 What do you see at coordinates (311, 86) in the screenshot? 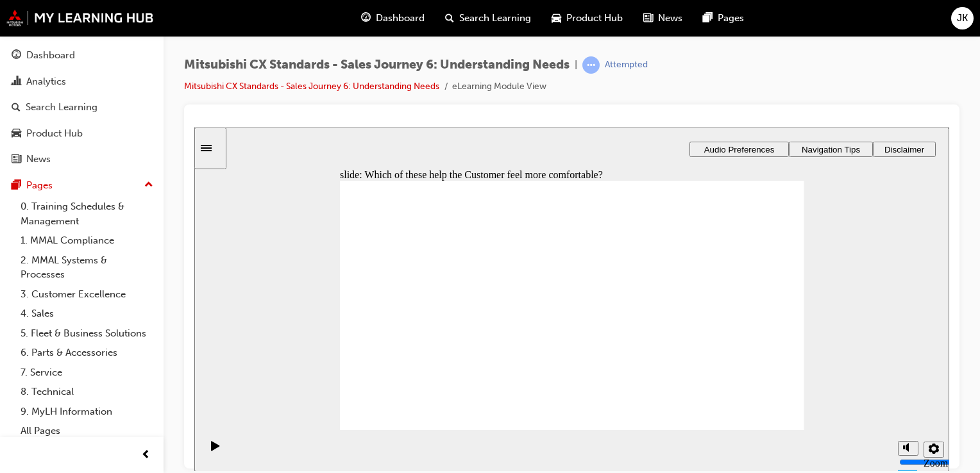
I see `a: Mitsubishi CX Standards - Sales Journey 6: Understanding Needs` at bounding box center [311, 86].